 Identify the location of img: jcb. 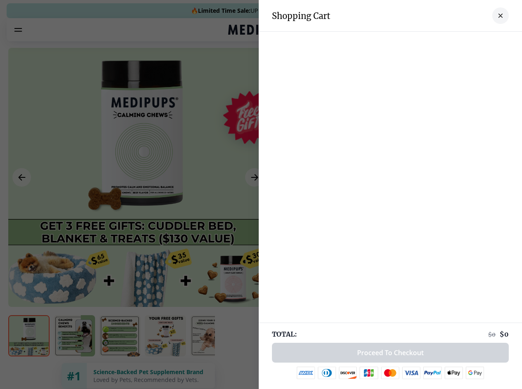
(368, 373).